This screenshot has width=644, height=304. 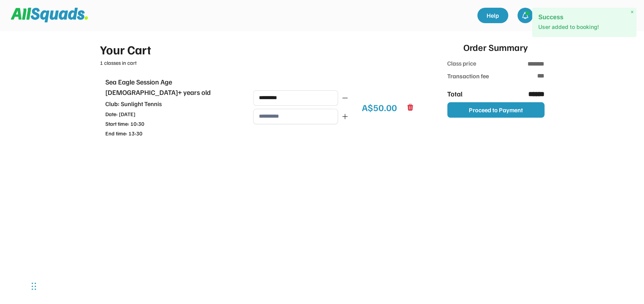 What do you see at coordinates (259, 50) in the screenshot?
I see `div: Your Cart` at bounding box center [259, 50].